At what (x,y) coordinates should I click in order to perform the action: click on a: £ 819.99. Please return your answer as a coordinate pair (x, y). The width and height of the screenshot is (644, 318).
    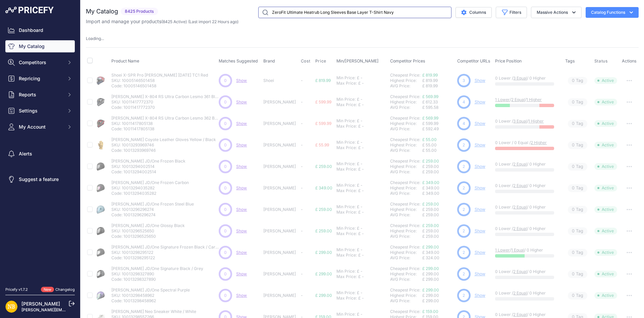
    Looking at the image, I should click on (430, 75).